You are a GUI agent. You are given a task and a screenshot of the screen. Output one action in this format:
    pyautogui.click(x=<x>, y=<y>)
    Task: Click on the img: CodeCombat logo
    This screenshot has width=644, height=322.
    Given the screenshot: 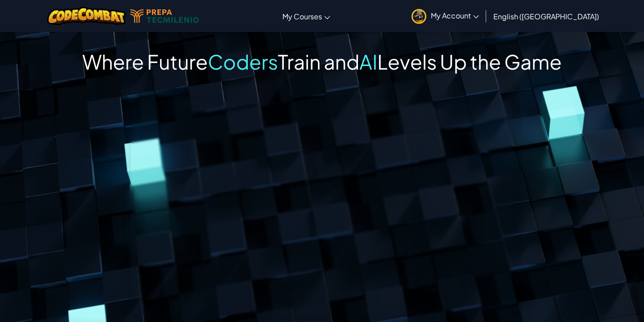 What is the action you would take?
    pyautogui.click(x=87, y=16)
    